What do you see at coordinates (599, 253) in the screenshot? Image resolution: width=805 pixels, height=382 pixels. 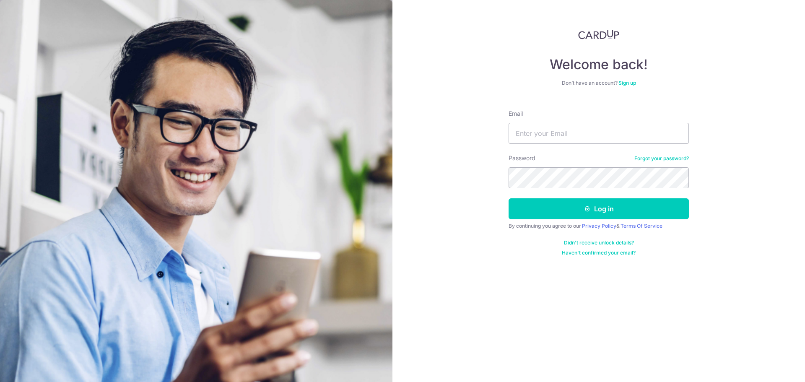 I see `a: Haven't confirmed your email?` at bounding box center [599, 253].